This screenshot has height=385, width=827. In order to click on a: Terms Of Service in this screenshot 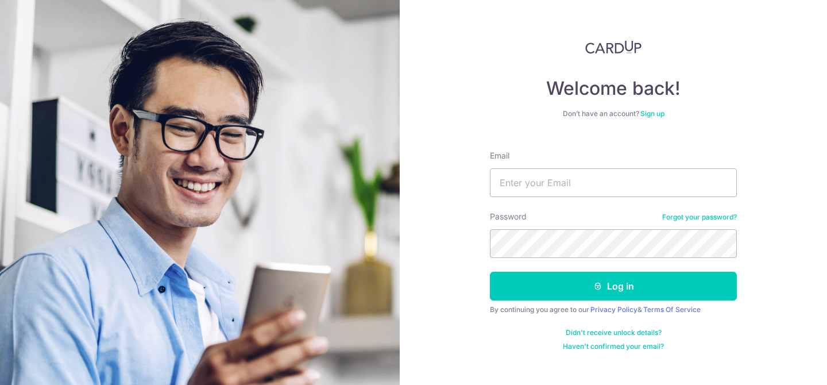, I will do `click(672, 309)`.